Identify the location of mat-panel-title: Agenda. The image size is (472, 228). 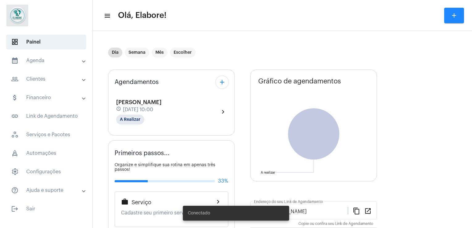
(47, 61).